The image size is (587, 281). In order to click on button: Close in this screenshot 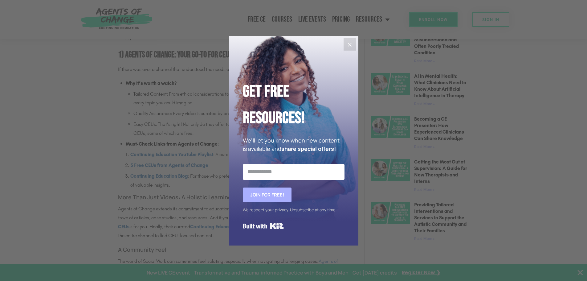, I will do `click(350, 44)`.